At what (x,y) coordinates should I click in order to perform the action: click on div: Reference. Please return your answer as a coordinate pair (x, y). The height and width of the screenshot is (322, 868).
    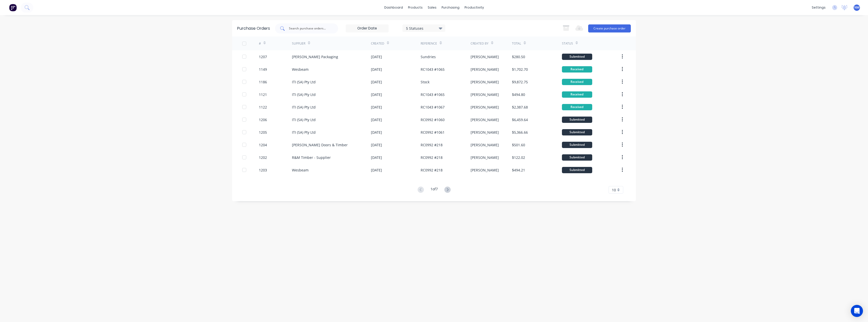
    Looking at the image, I should click on (429, 43).